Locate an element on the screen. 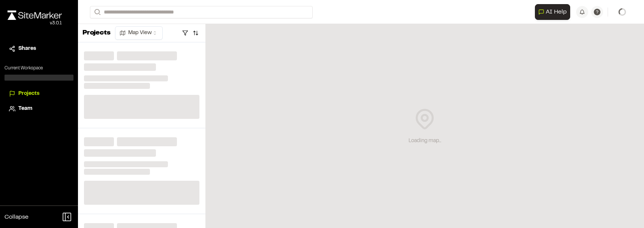 This screenshot has height=228, width=644. span: Collapse is located at coordinates (17, 218).